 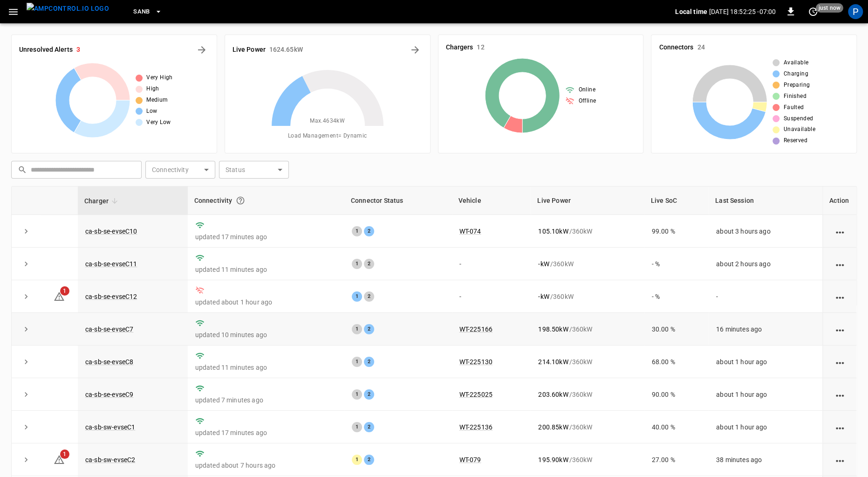 What do you see at coordinates (766, 329) in the screenshot?
I see `td: 16 minutes ago` at bounding box center [766, 329].